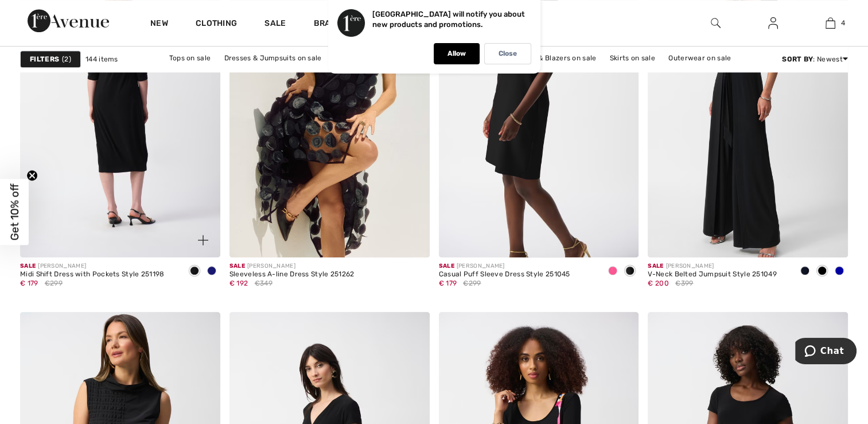  I want to click on div: Sleeveless A-line Dress Style 251262, so click(292, 274).